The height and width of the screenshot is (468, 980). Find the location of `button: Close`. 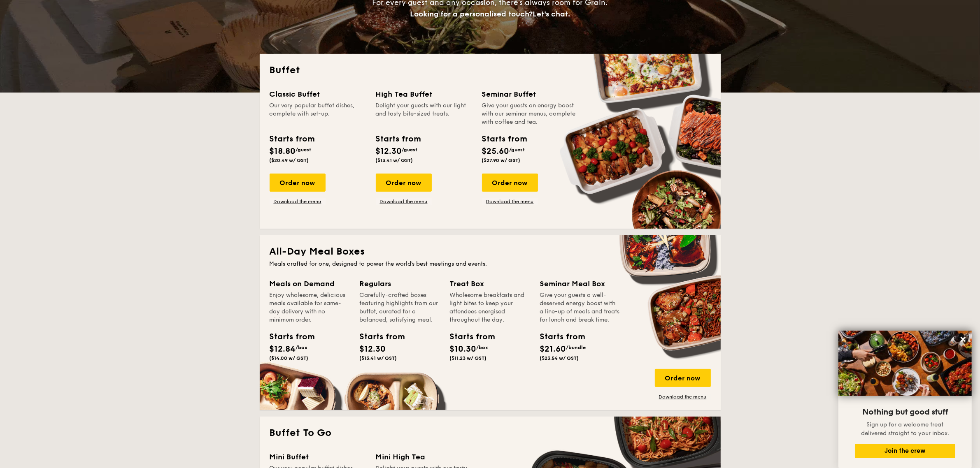

button: Close is located at coordinates (963, 340).